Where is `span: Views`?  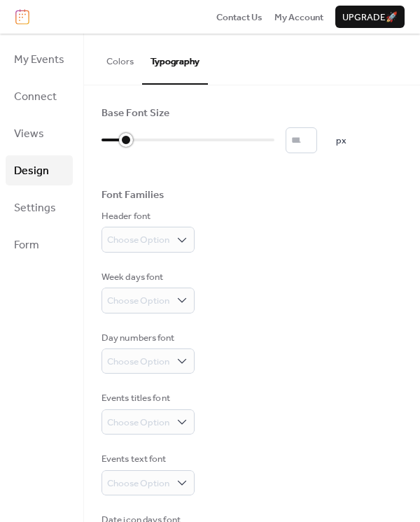 span: Views is located at coordinates (29, 133).